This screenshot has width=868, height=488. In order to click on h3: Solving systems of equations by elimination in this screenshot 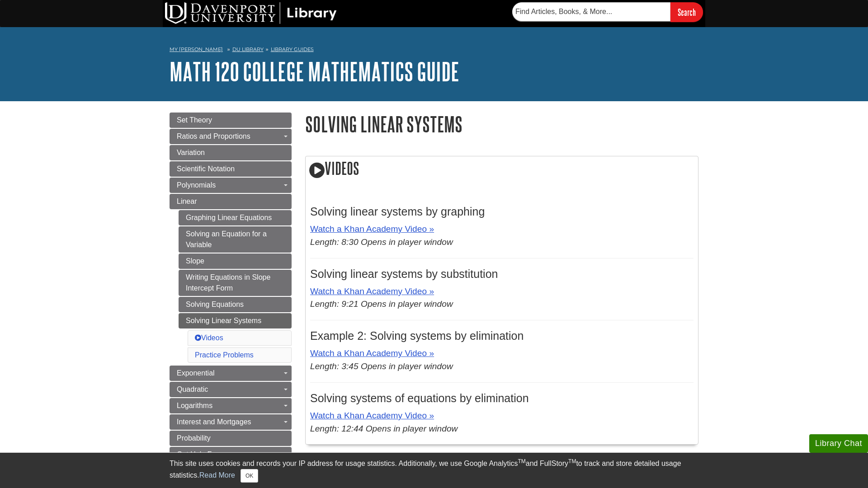, I will do `click(501, 398)`.